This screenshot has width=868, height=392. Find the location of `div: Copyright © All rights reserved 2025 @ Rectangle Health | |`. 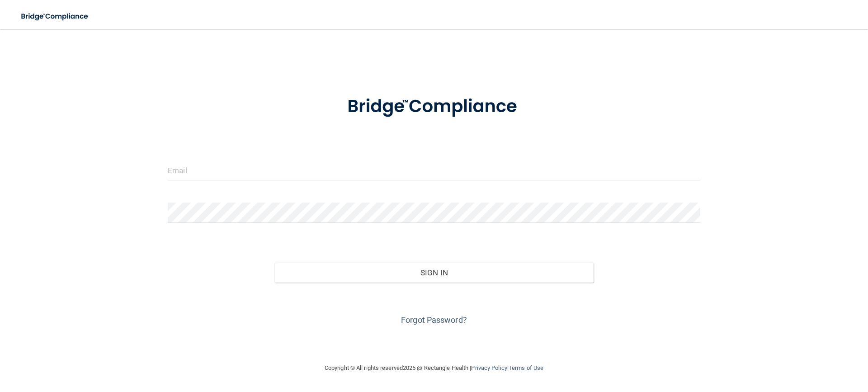

div: Copyright © All rights reserved 2025 @ Rectangle Health | | is located at coordinates (434, 368).